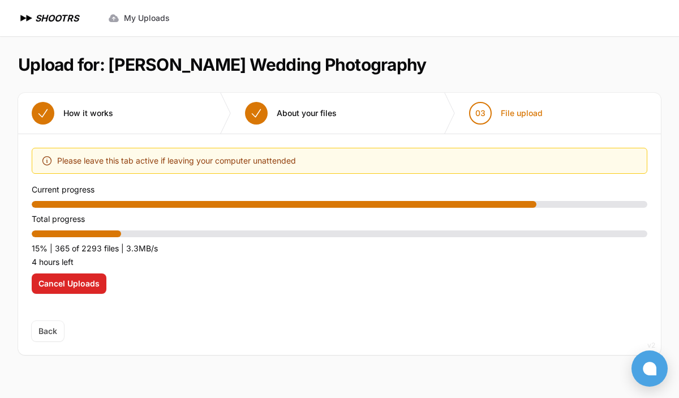 The height and width of the screenshot is (398, 679). What do you see at coordinates (340, 190) in the screenshot?
I see `p: Current progress` at bounding box center [340, 190].